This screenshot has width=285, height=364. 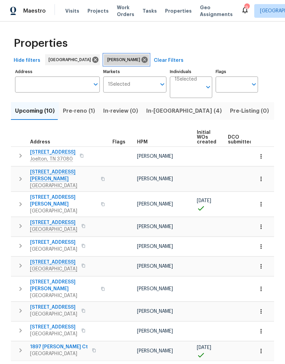 What do you see at coordinates (249, 111) in the screenshot?
I see `span: Pre-Listing (0)` at bounding box center [249, 111].